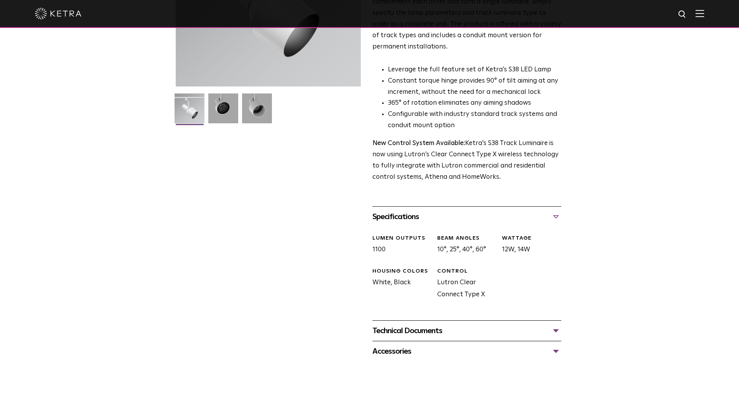 This screenshot has width=739, height=413. Describe the element at coordinates (257, 111) in the screenshot. I see `img: 9e3d97bd0cf938513d6e` at that location.